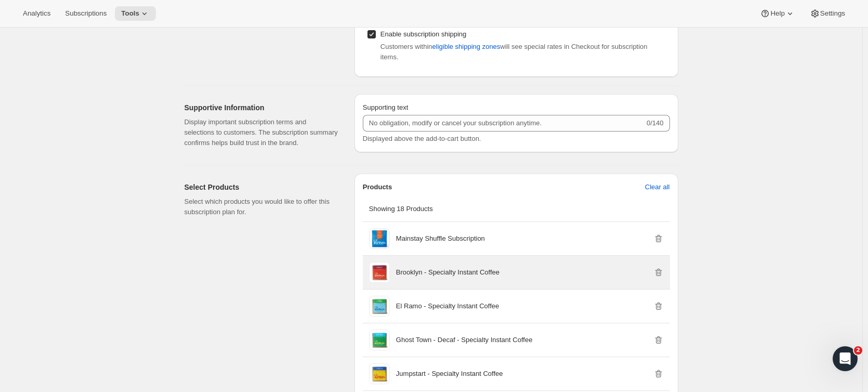 Image resolution: width=868 pixels, height=392 pixels. Describe the element at coordinates (130, 13) in the screenshot. I see `span: Tools` at that location.